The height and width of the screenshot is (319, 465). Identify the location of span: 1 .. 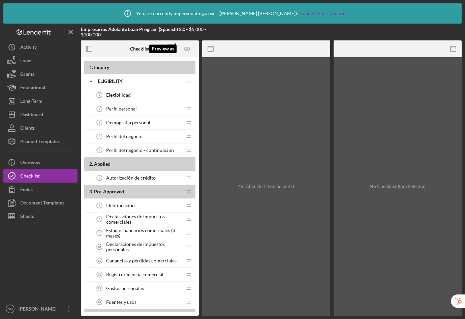
(91, 67).